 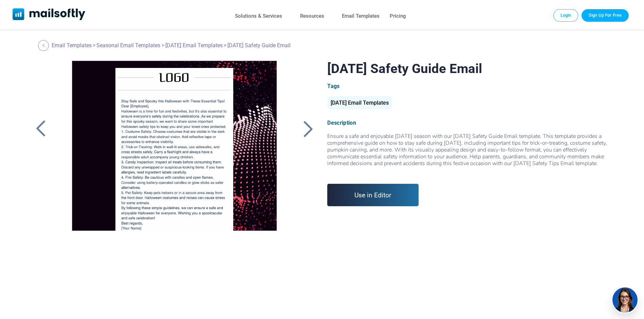 What do you see at coordinates (49, 15) in the screenshot?
I see `a: Mailsoftly` at bounding box center [49, 15].